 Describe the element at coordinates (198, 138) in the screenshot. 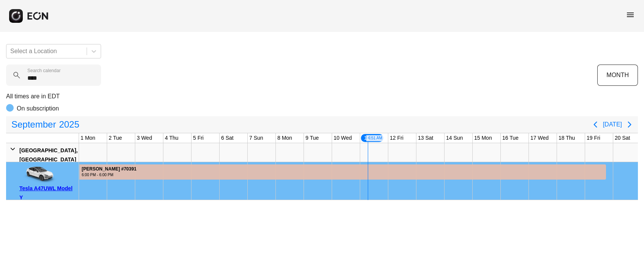

I see `div: 5 Fri` at that location.